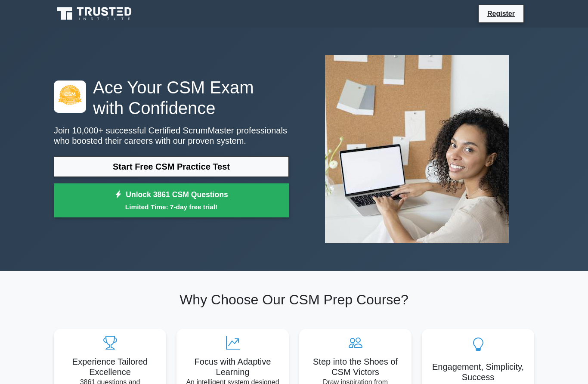  Describe the element at coordinates (232, 366) in the screenshot. I see `h5: Focus with Adaptive Learning` at that location.